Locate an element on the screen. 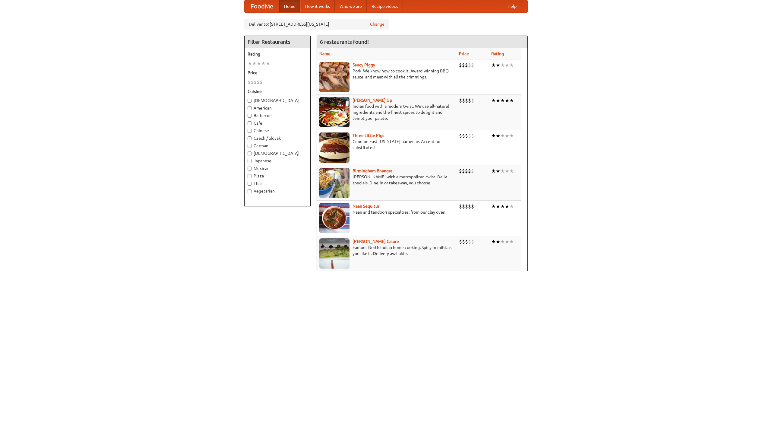 Image resolution: width=772 pixels, height=427 pixels. input: Japanese is located at coordinates (249, 161).